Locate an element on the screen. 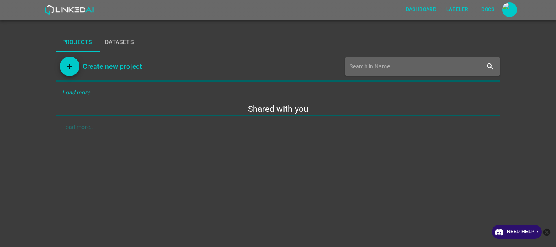 The width and height of the screenshot is (556, 247). input: Search in Name is located at coordinates (414, 66).